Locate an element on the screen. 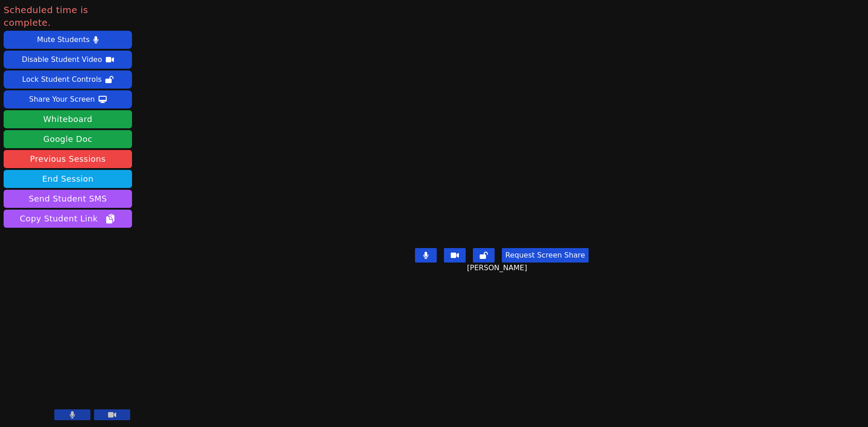  button: Share Your Screen is located at coordinates (68, 100).